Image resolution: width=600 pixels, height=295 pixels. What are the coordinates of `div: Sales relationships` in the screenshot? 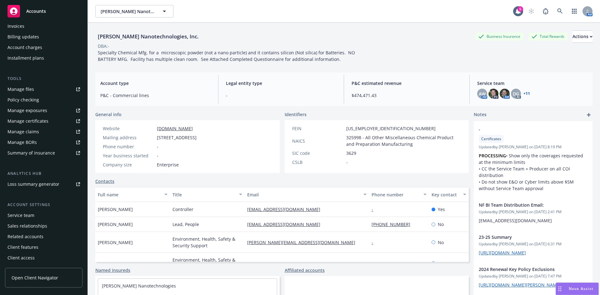 It's located at (27, 226).